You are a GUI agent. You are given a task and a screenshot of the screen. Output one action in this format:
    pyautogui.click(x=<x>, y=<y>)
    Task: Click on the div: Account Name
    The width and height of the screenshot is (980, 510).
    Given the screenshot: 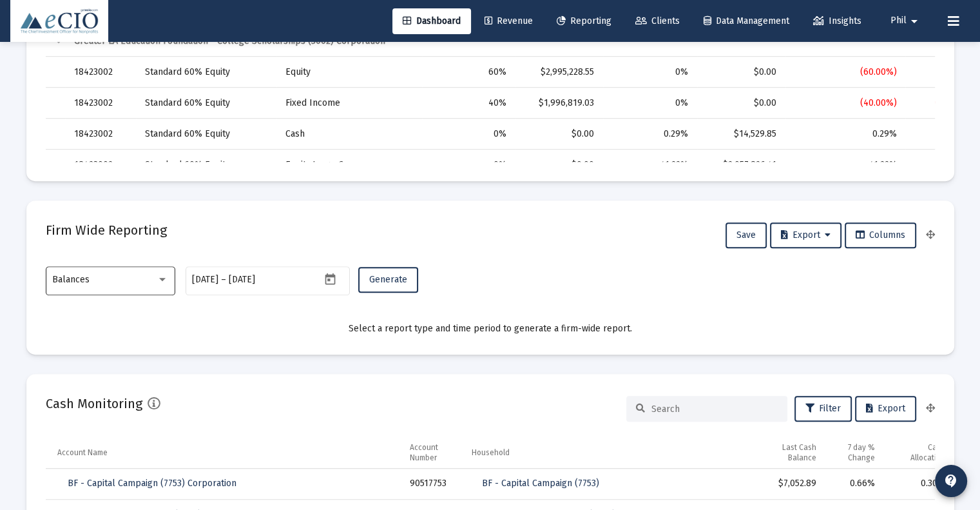 What is the action you would take?
    pyautogui.click(x=82, y=452)
    